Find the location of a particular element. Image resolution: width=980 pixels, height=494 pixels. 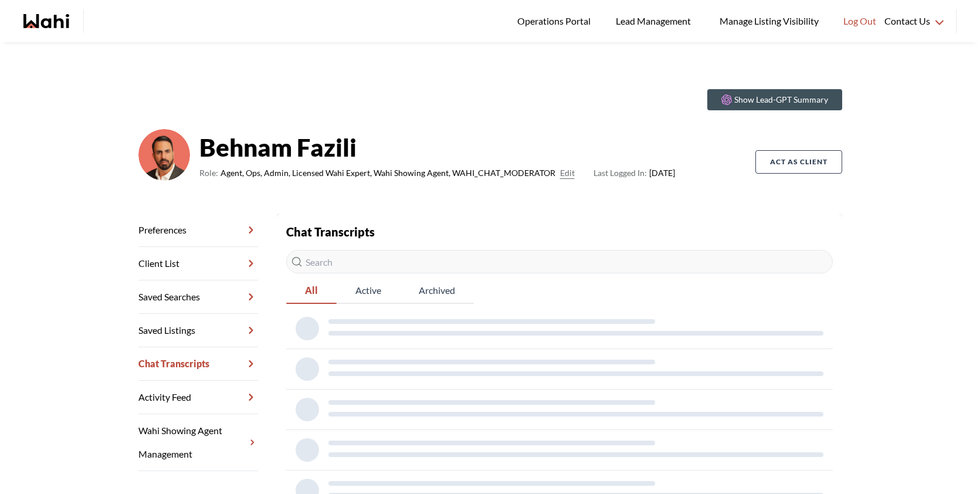

button: Archived is located at coordinates (437, 291).